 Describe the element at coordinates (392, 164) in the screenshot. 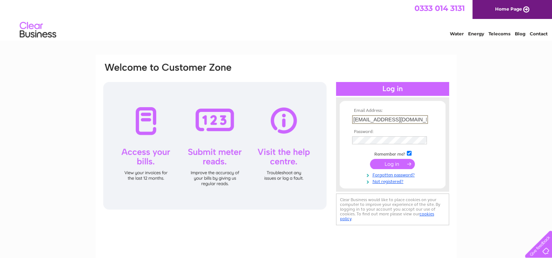

I see `input: Submit` at that location.